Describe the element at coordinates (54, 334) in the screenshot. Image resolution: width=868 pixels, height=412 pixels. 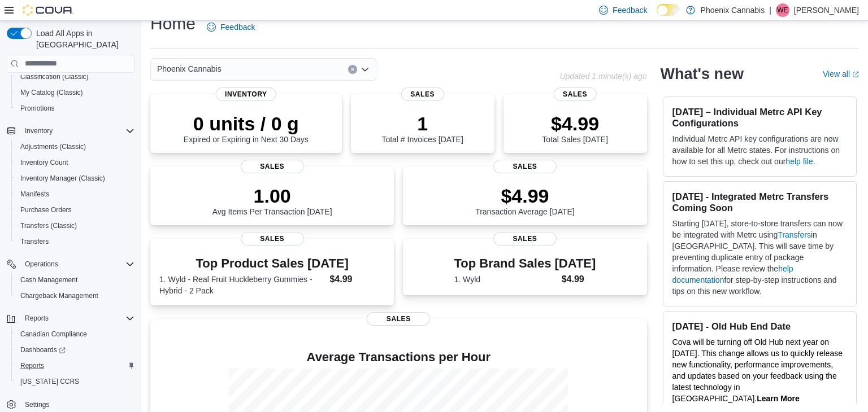
I see `a: Canadian Compliance` at that location.